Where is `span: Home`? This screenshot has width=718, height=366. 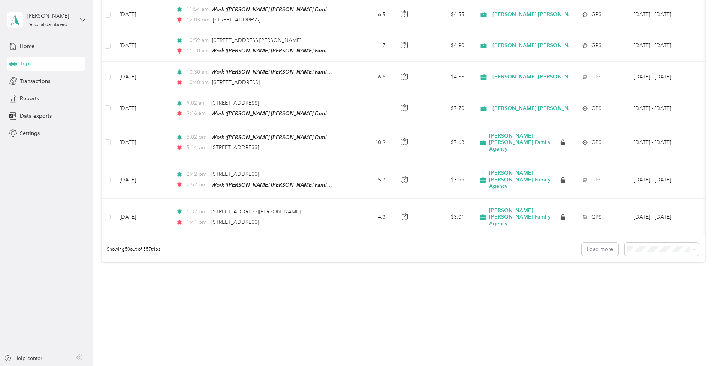 span: Home is located at coordinates (27, 46).